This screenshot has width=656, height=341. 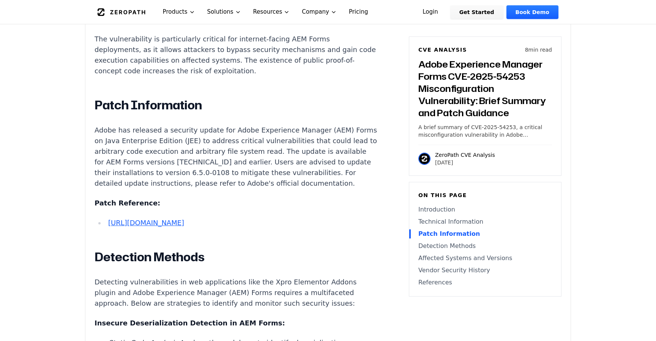 I want to click on p: Detecting vulnerabilities in web applications like the Xpro Elementor Addons plugin and Adobe Exp..., so click(x=236, y=293).